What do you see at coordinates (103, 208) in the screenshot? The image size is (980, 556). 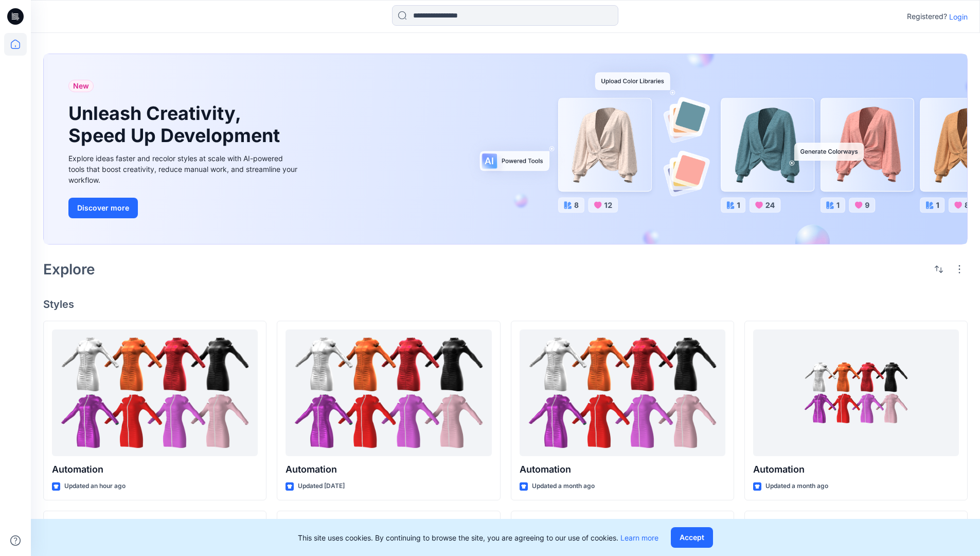 I see `button: Discover more` at bounding box center [103, 208].